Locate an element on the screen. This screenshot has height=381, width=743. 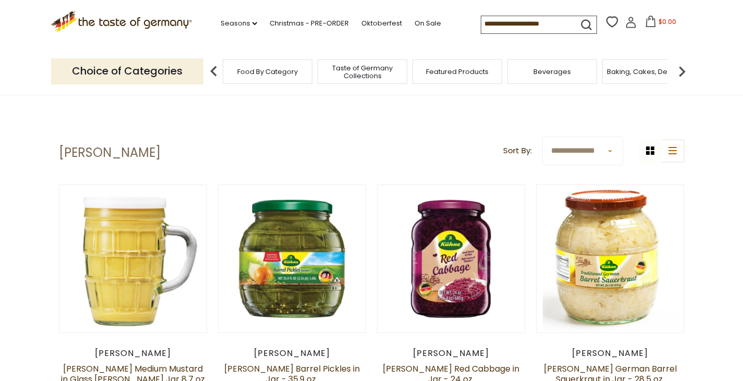
a: Oktoberfest is located at coordinates (382, 23).